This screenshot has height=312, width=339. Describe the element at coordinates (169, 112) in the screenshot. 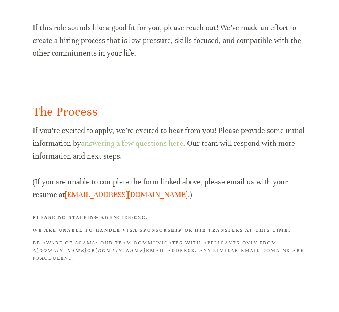

I see `h2: The Process` at that location.